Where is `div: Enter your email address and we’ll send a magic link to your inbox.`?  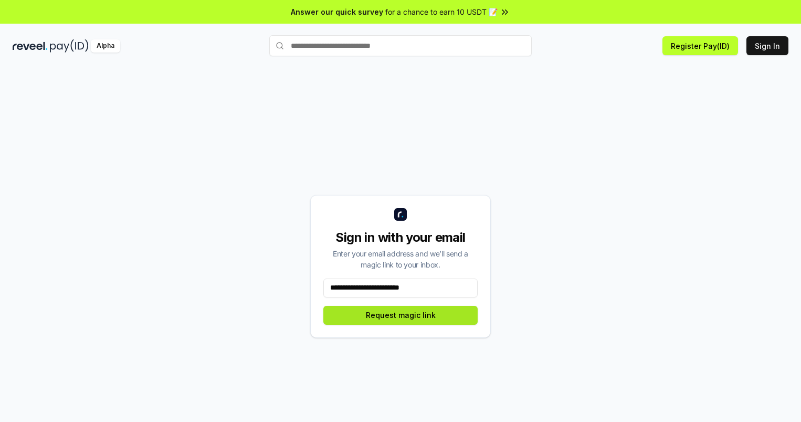 div: Enter your email address and we’ll send a magic link to your inbox. is located at coordinates (401, 259).